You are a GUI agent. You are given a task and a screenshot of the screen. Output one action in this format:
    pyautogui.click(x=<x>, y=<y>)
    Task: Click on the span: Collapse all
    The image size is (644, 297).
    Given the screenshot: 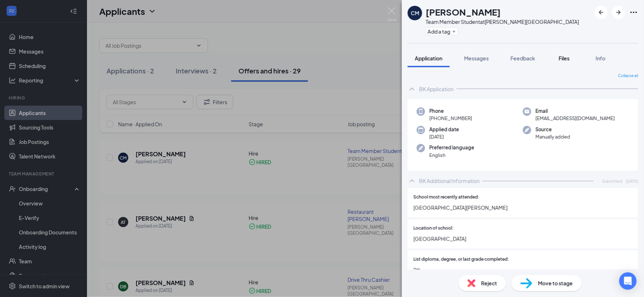 What is the action you would take?
    pyautogui.click(x=628, y=76)
    